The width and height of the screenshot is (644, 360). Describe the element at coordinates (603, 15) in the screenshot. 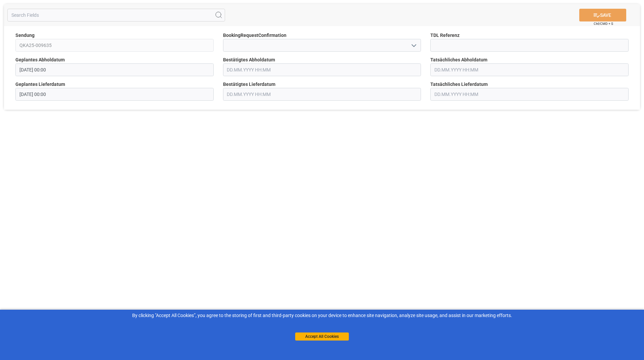

I see `button: SAVE` at that location.